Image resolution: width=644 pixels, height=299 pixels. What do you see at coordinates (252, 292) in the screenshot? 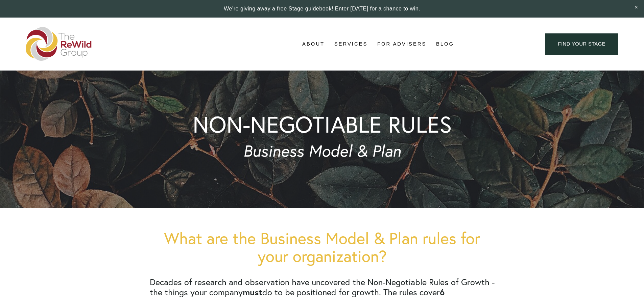
I see `strong: must` at bounding box center [252, 292].